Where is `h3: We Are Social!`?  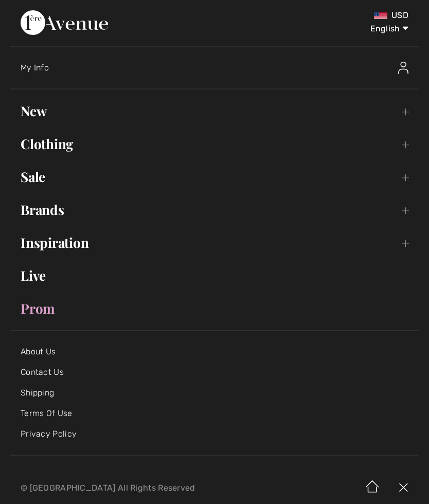 h3: We Are Social! is located at coordinates (194, 477).